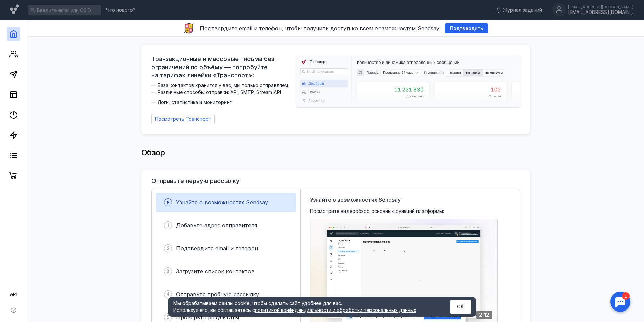 This screenshot has width=644, height=322. What do you see at coordinates (196, 181) in the screenshot?
I see `h3: Отправьте первую рассылку` at bounding box center [196, 181].